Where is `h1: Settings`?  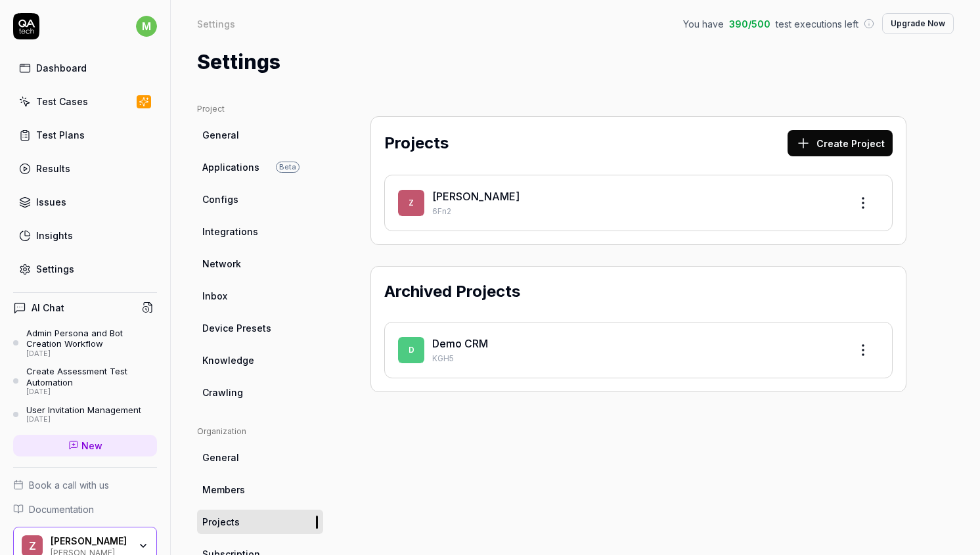
h1: Settings is located at coordinates (238, 62).